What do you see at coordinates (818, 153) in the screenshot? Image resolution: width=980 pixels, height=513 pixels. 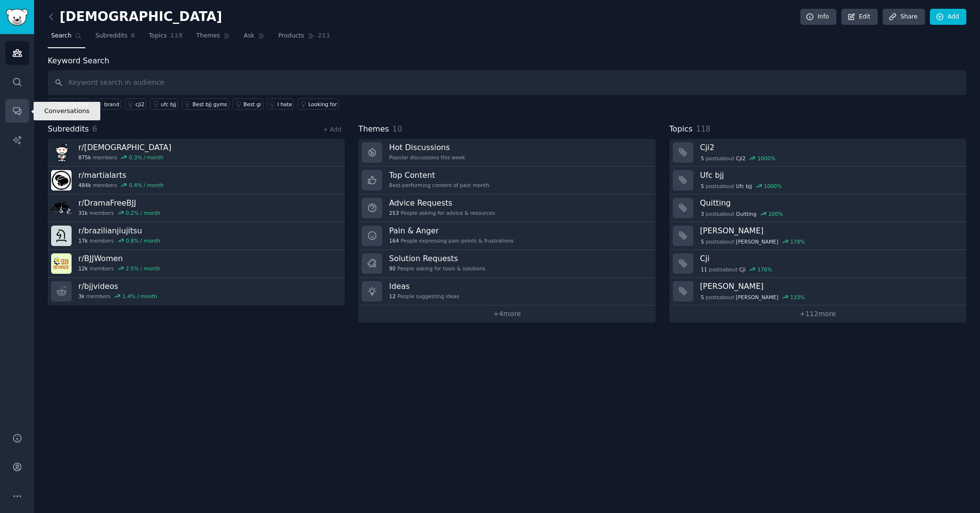 I see `a: Cji25postsaboutCji21000%` at bounding box center [818, 153].